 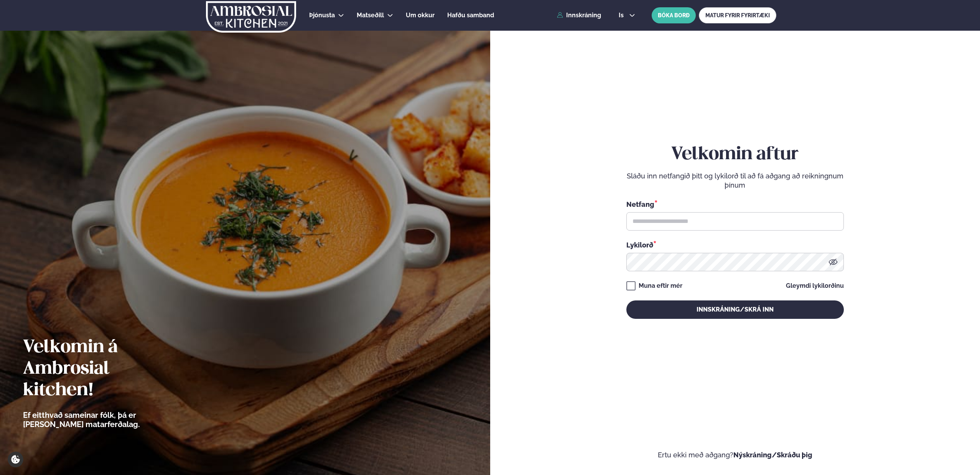 What do you see at coordinates (579, 15) in the screenshot?
I see `a: Innskráning` at bounding box center [579, 15].